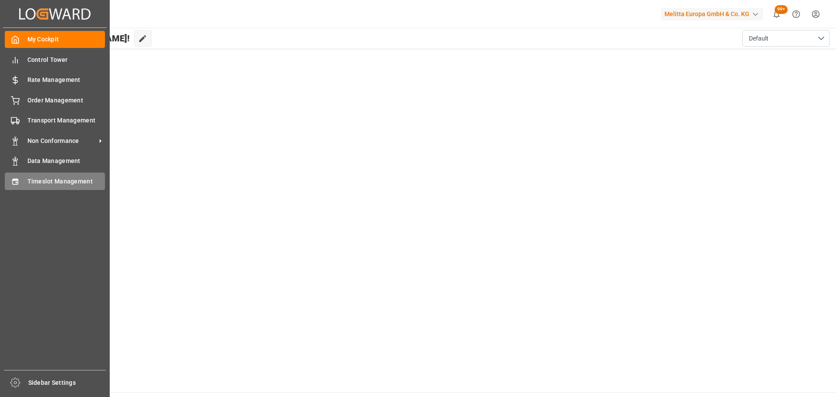 The height and width of the screenshot is (397, 836). What do you see at coordinates (66, 100) in the screenshot?
I see `span: Order Management` at bounding box center [66, 100].